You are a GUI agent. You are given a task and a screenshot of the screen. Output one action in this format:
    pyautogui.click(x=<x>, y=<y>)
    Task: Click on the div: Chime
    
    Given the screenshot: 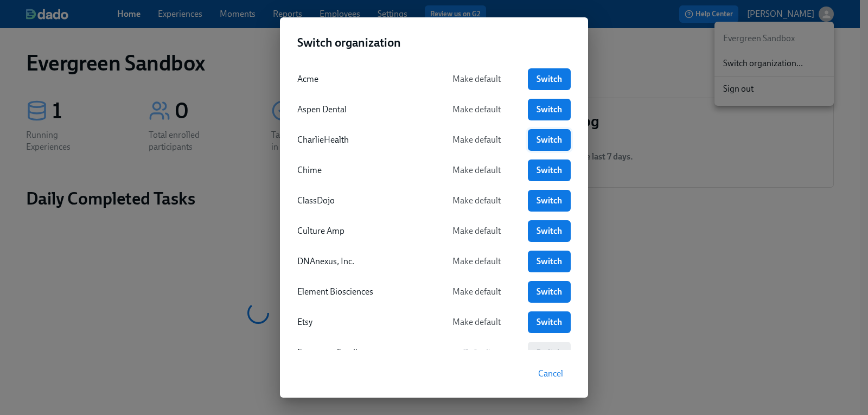 What is the action you would take?
    pyautogui.click(x=361, y=170)
    